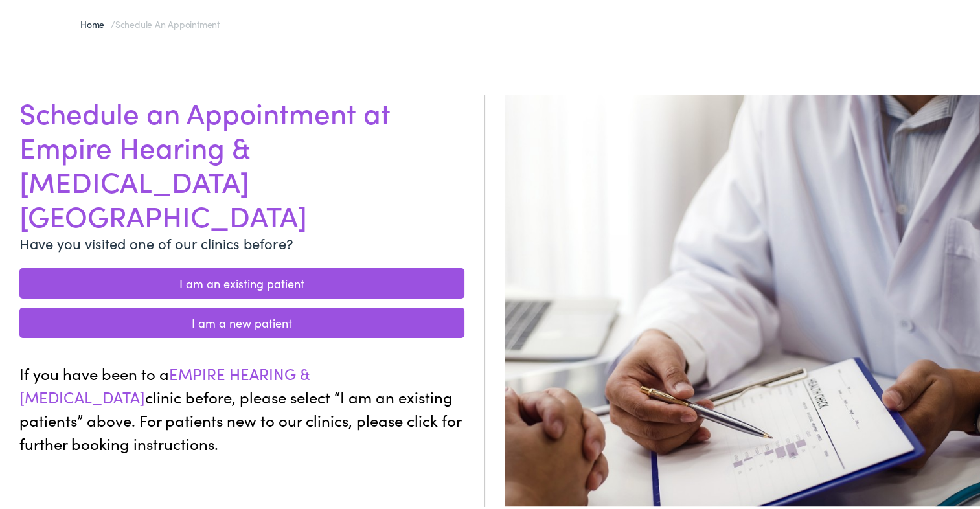 The width and height of the screenshot is (980, 509). Describe the element at coordinates (96, 22) in the screenshot. I see `a: Home` at that location.